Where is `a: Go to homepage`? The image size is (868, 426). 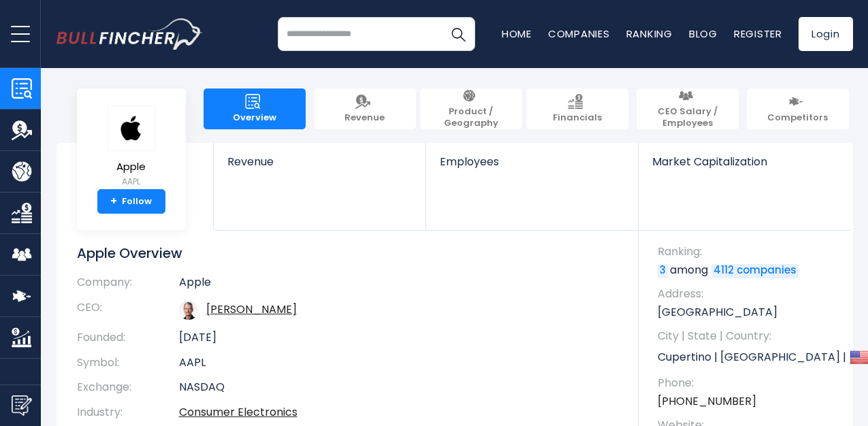
a: Go to homepage is located at coordinates (130, 34).